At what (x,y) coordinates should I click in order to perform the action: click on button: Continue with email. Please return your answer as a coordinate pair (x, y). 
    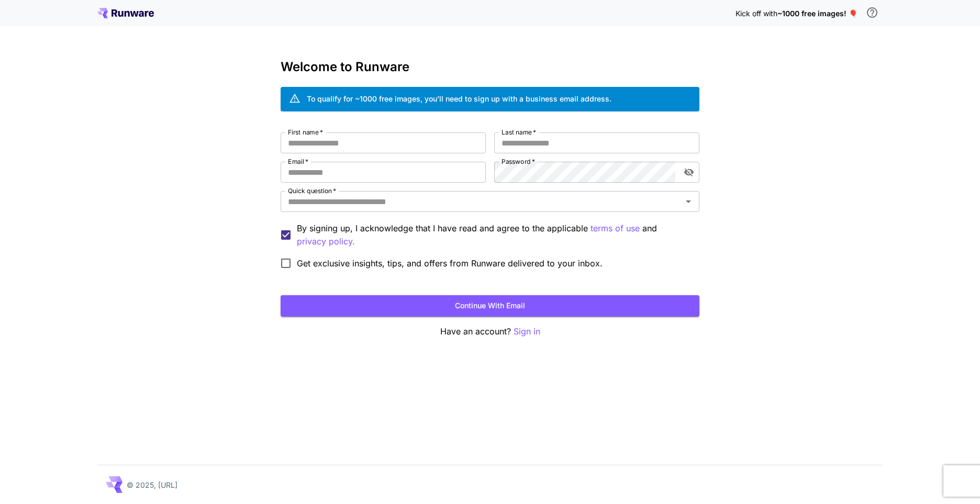
    Looking at the image, I should click on (490, 305).